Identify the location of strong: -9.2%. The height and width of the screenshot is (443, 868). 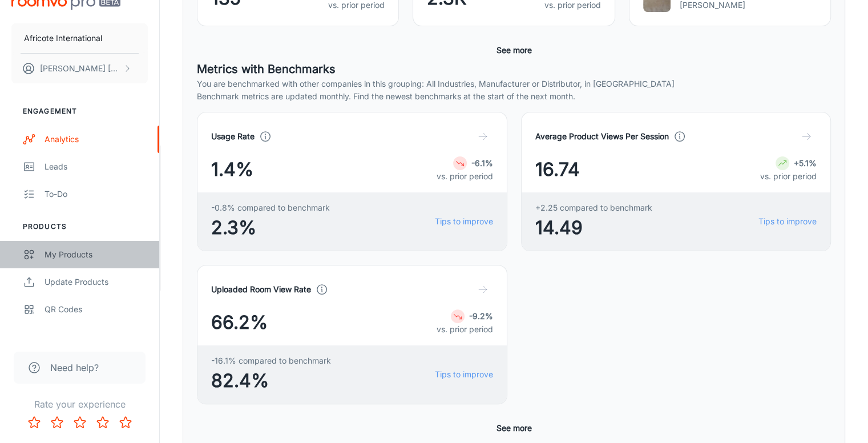
(481, 316).